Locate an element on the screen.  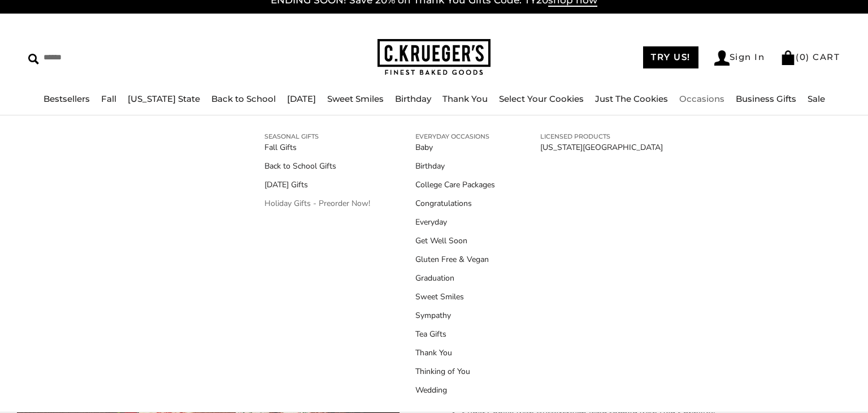
a: Occasions is located at coordinates (702, 99).